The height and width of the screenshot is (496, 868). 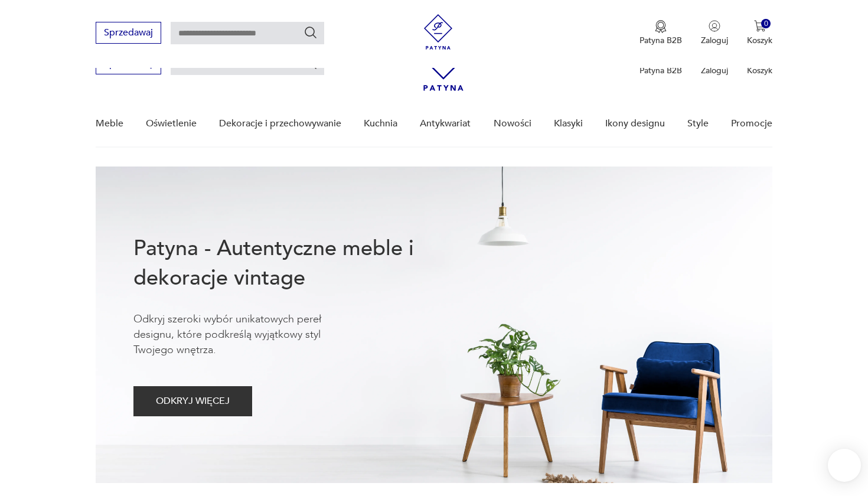 I want to click on a: Oświetlenie, so click(x=172, y=123).